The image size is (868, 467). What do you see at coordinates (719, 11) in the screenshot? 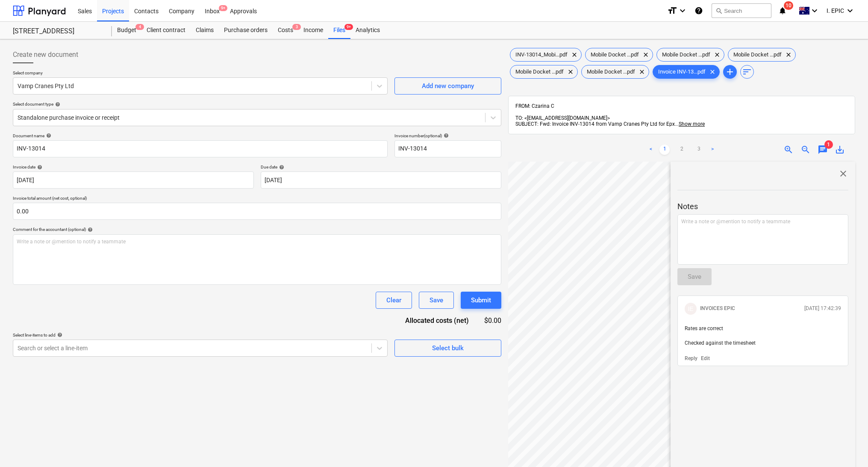
I see `span: search` at bounding box center [719, 11].